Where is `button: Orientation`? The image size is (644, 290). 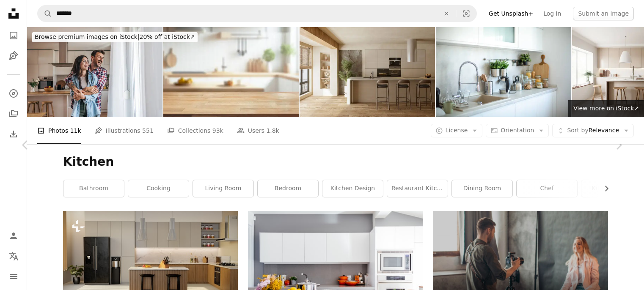 button: Orientation is located at coordinates (517, 130).